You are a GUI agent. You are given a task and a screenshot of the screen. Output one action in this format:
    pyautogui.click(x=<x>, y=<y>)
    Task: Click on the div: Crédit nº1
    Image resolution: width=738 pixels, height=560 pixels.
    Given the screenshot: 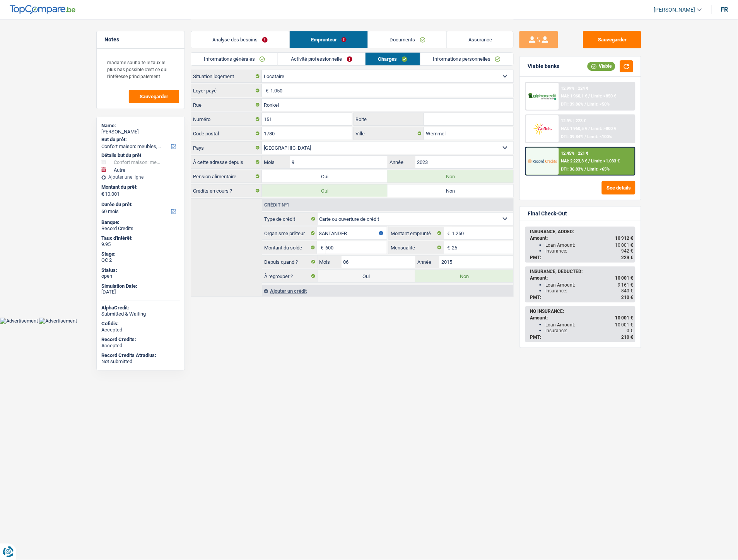 What is the action you would take?
    pyautogui.click(x=277, y=205)
    